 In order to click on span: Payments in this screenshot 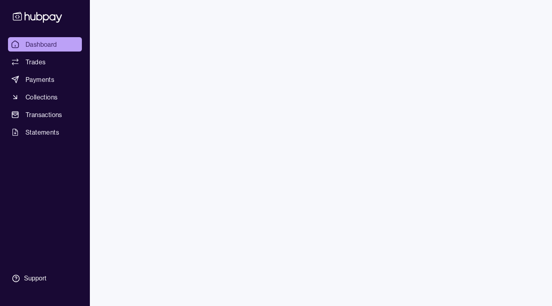, I will do `click(40, 79)`.